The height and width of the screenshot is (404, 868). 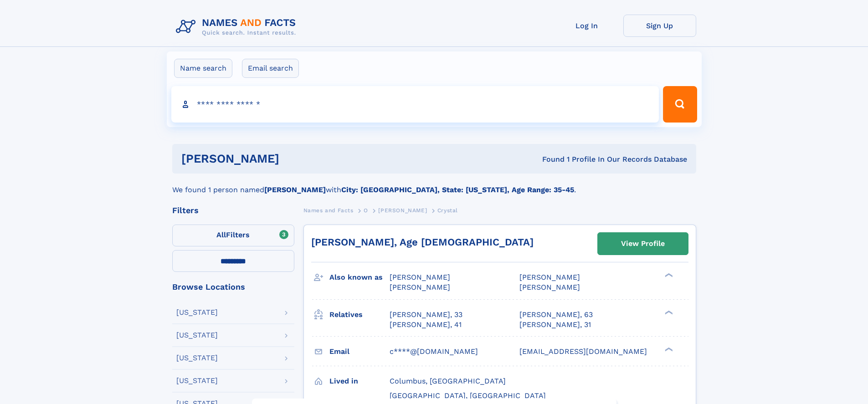 What do you see at coordinates (359, 352) in the screenshot?
I see `h3: Email` at bounding box center [359, 352].